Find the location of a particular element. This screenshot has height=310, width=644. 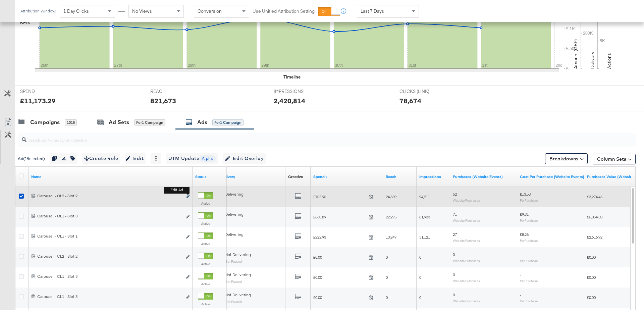

span: Edit Overlay is located at coordinates (244, 159).